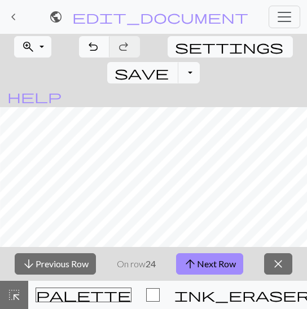  What do you see at coordinates (209, 264) in the screenshot?
I see `button: Next Row` at bounding box center [209, 264].